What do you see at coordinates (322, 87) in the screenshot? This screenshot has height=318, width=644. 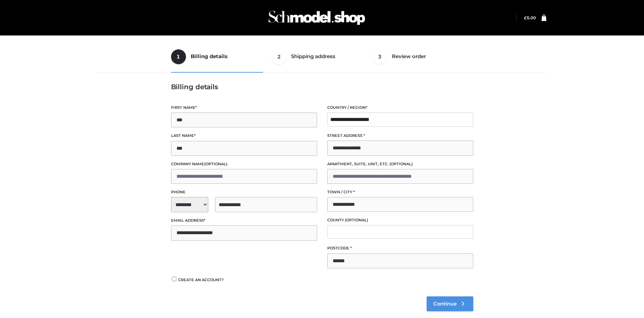 I see `h3: Billing details` at bounding box center [322, 87].